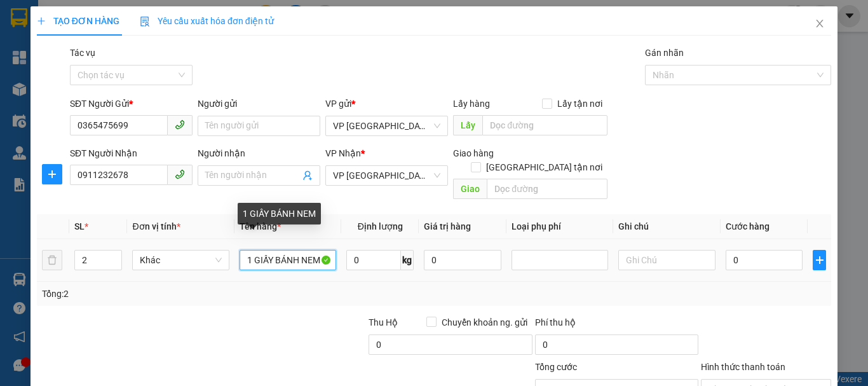 This screenshot has width=868, height=386. Describe the element at coordinates (387, 175) in the screenshot. I see `span: VP Mỹ Đình` at that location.